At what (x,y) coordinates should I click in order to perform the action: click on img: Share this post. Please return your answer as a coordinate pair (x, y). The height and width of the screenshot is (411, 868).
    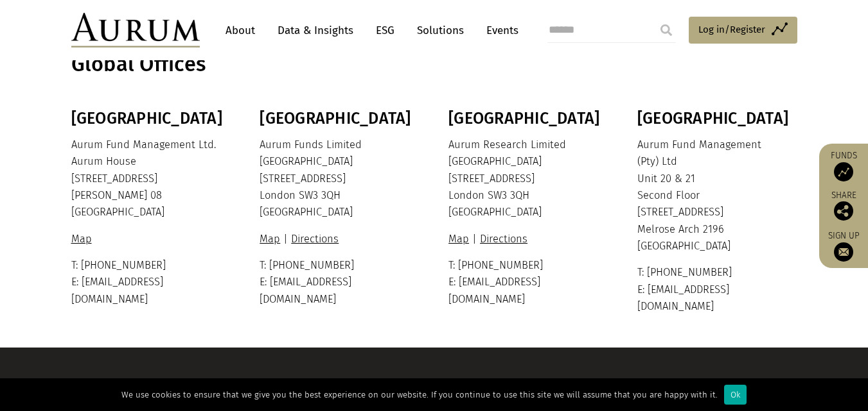
    Looking at the image, I should click on (843, 211).